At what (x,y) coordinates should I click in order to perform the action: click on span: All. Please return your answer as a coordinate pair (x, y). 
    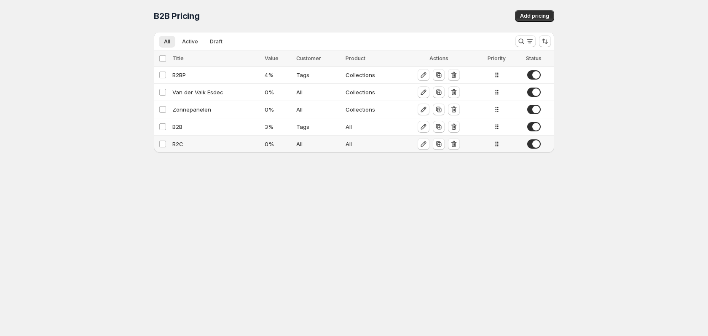
    Looking at the image, I should click on (167, 42).